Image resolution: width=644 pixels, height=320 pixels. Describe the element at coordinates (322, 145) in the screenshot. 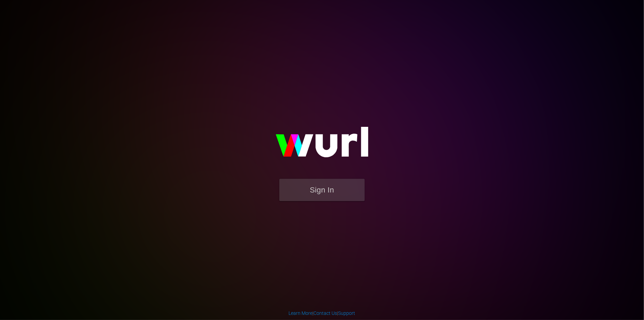

I see `img: wurl-logo-on-black-223613ac3d8ba8fe6dc639794a292ebdb59501304c7dfd60c99c58986ef67473.svg` at that location.